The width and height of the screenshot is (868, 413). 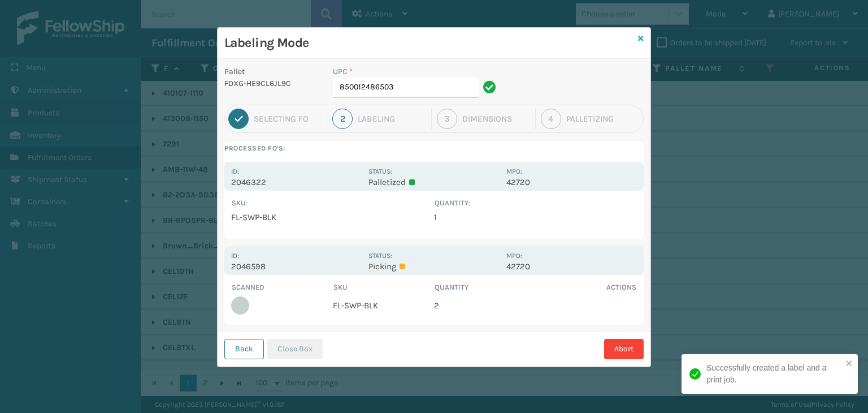 What do you see at coordinates (272, 71) in the screenshot?
I see `p: Pallet` at bounding box center [272, 71].